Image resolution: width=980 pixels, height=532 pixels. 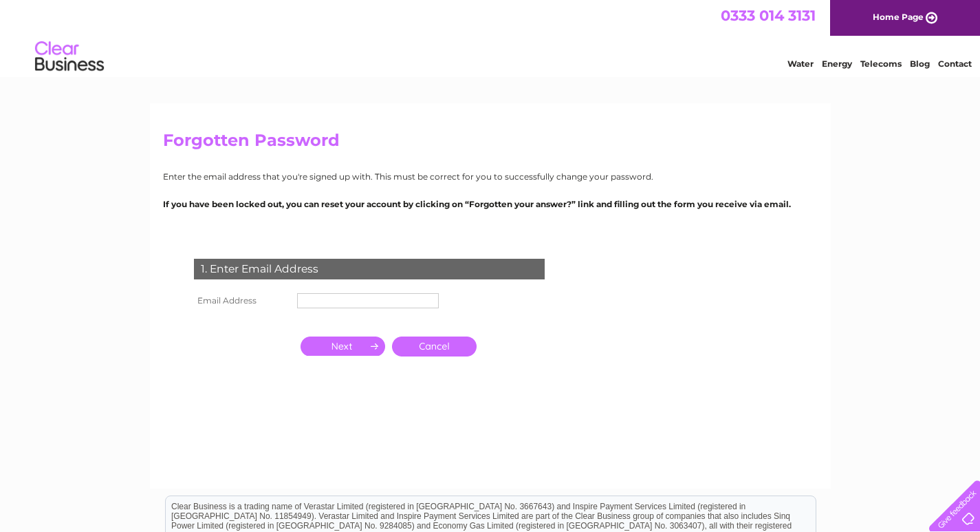 I want to click on div: 1. Enter Email Address, so click(x=370, y=269).